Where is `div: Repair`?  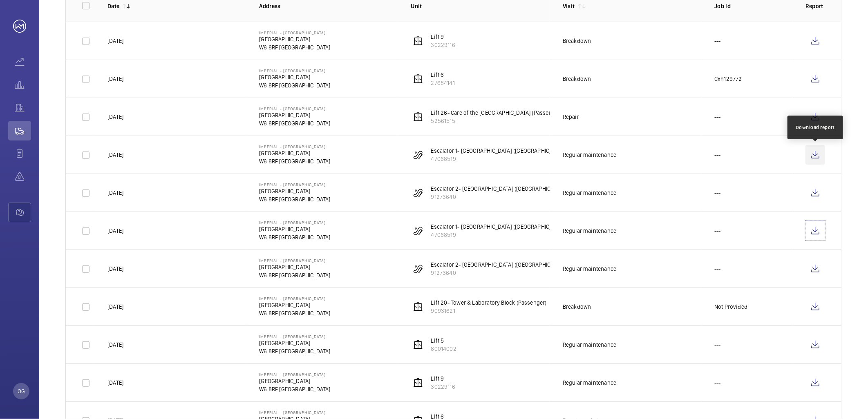 div: Repair is located at coordinates (571, 117).